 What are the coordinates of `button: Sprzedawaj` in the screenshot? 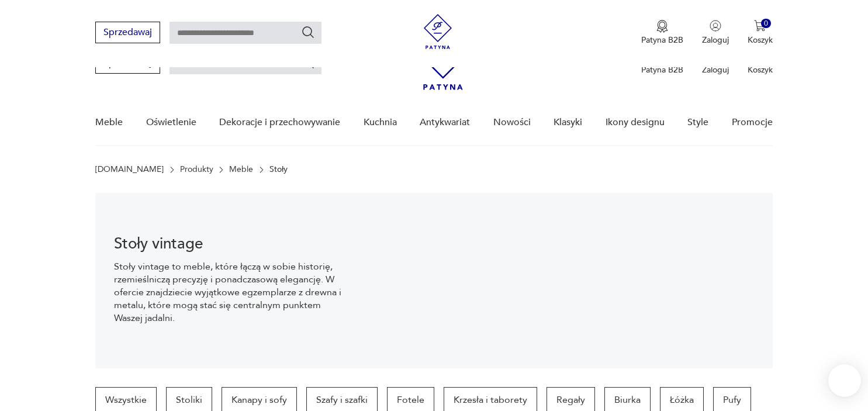 It's located at (128, 32).